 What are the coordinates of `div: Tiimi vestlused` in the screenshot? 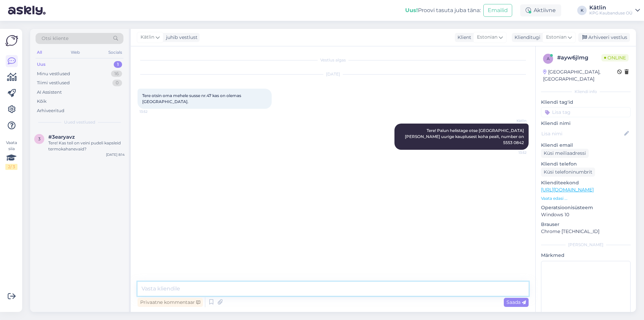 It's located at (53, 83).